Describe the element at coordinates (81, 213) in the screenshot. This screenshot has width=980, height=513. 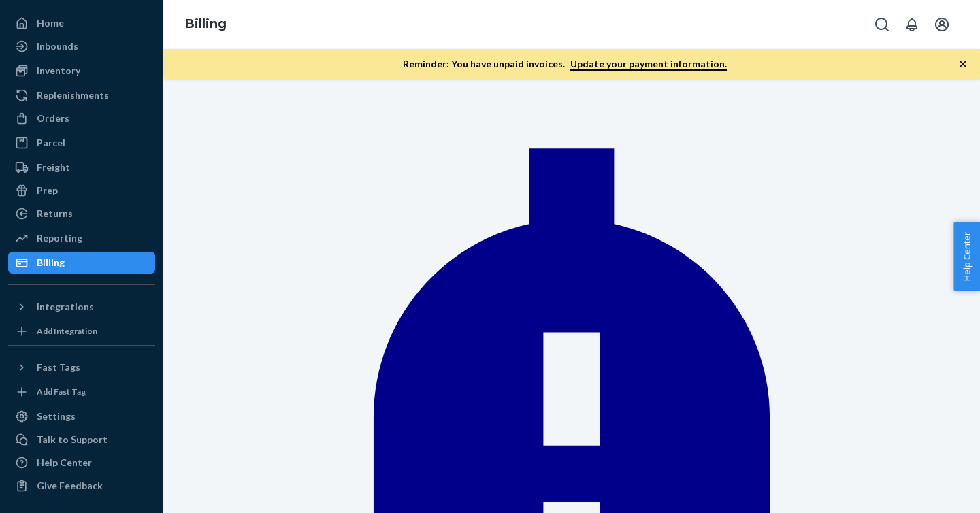
I see `a: Returns` at that location.